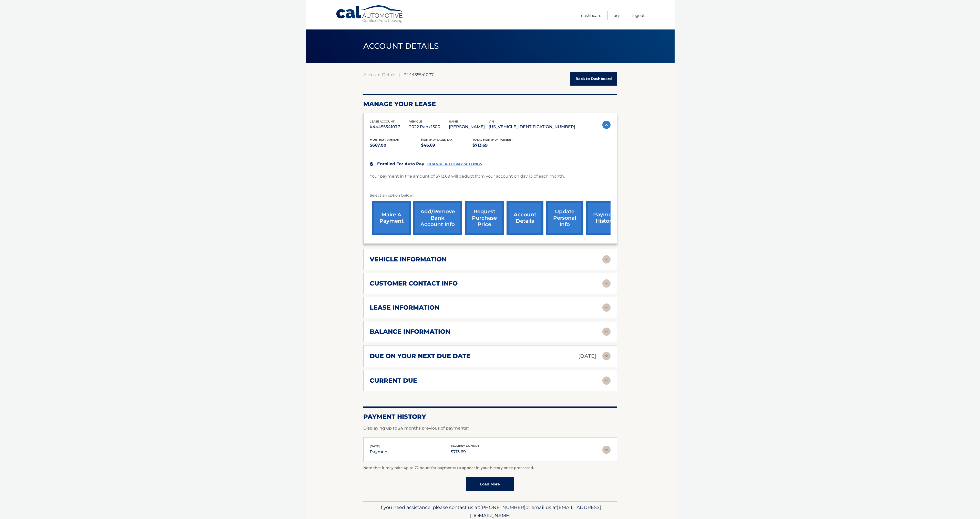 Image resolution: width=980 pixels, height=519 pixels. What do you see at coordinates (490, 196) in the screenshot?
I see `p: Select an option below:` at bounding box center [490, 196].